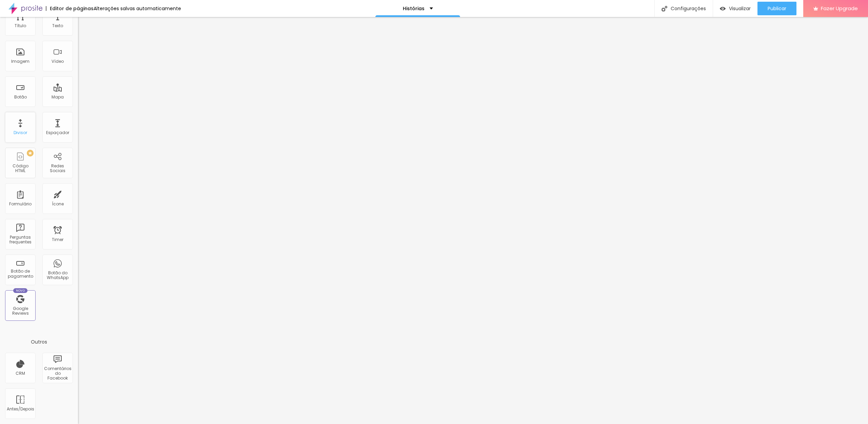 The width and height of the screenshot is (868, 424). What do you see at coordinates (20, 373) in the screenshot?
I see `div: CRM` at bounding box center [20, 373].